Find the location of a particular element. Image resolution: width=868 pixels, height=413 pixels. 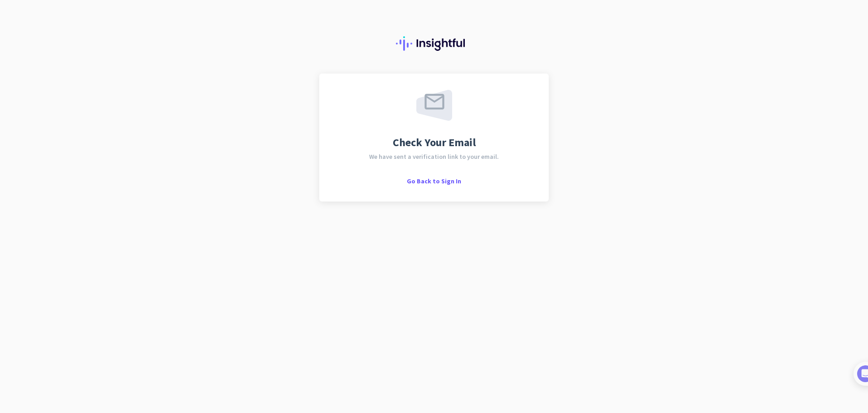

span: Go Back to Sign In is located at coordinates (434, 181).